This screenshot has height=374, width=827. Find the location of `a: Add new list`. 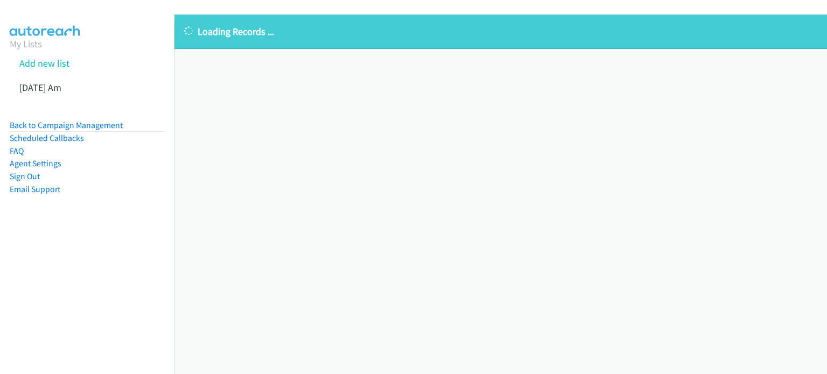

a: Add new list is located at coordinates (44, 63).